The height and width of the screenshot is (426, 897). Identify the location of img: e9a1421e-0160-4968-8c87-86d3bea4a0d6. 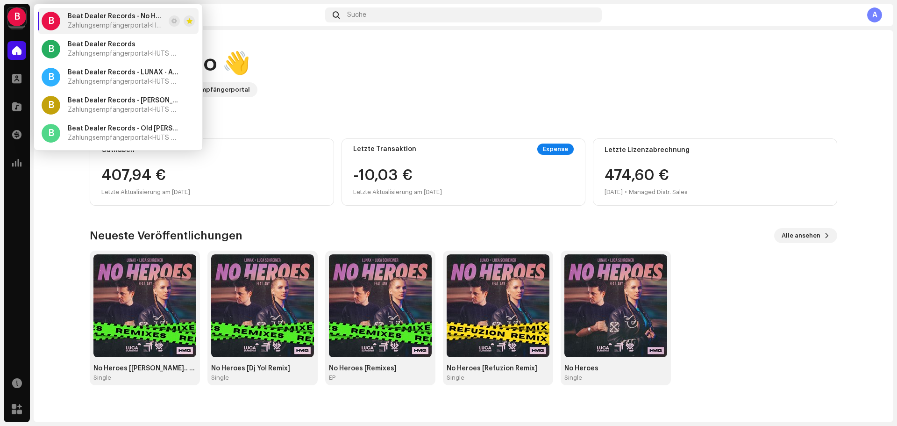
(145, 306).